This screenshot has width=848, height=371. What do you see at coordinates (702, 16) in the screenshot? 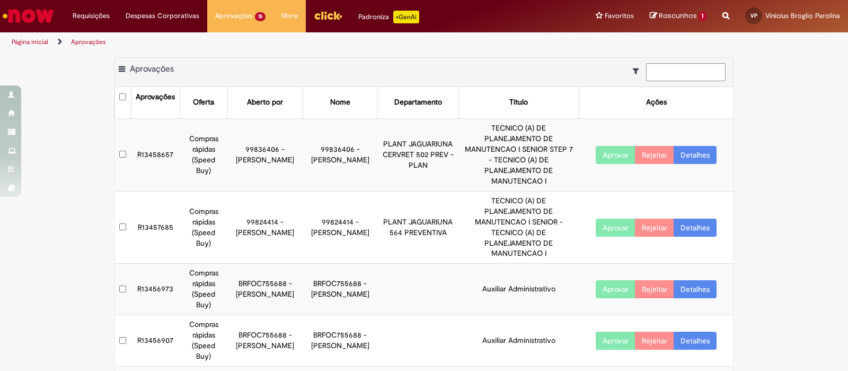
I see `span: 1` at bounding box center [702, 16].